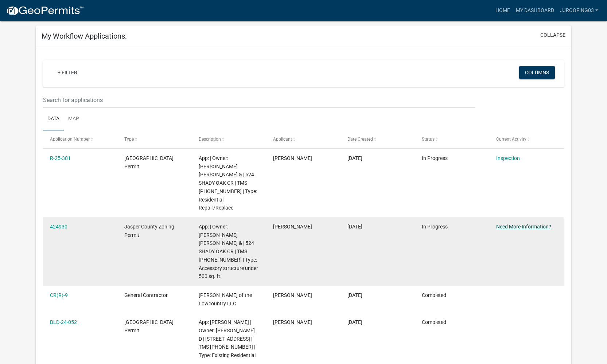  I want to click on datatable-header-cell: Application Number, so click(81, 139).